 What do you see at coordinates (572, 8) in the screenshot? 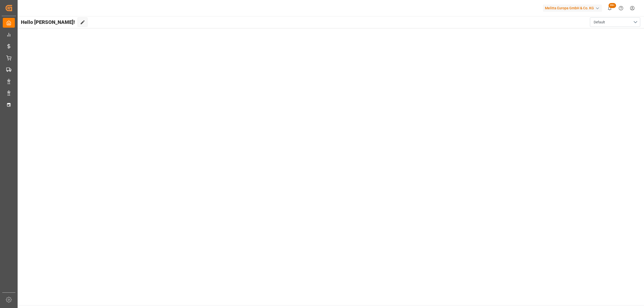
I see `div: Melitta Europa GmbH & Co. KG` at bounding box center [572, 8].